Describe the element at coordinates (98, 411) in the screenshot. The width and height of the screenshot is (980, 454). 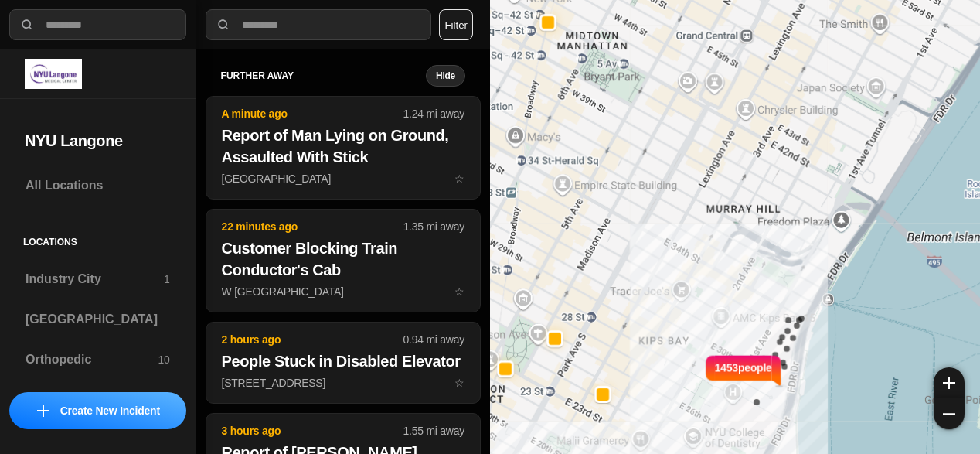
I see `a: iconCreate New Incident` at that location.